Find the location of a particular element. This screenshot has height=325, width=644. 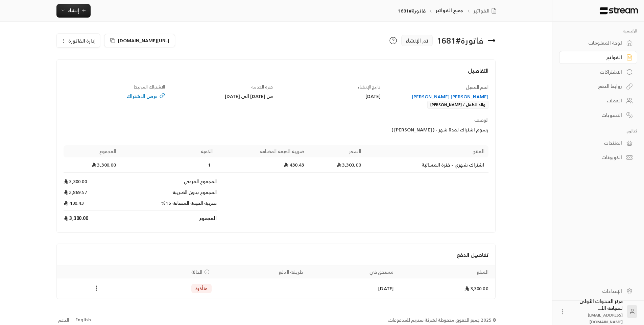

td: المجموع الفرعي is located at coordinates (169, 181).